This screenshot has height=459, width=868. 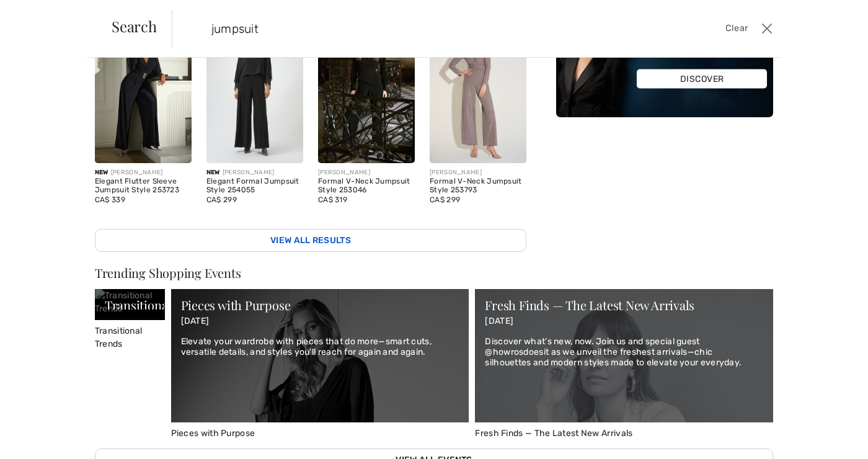 I want to click on a: Transitional Trends Transitional Trends Transitional Trends, so click(x=129, y=318).